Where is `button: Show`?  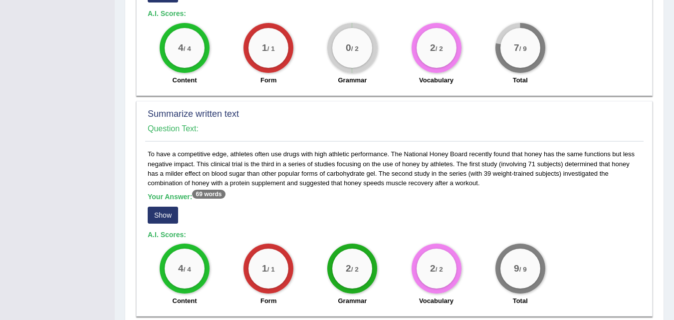 button: Show is located at coordinates (163, 215).